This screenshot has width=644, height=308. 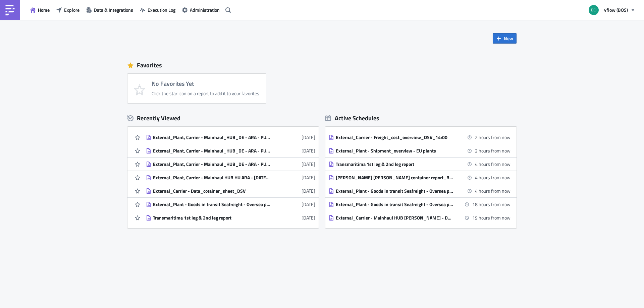 I want to click on button: New, so click(x=504, y=38).